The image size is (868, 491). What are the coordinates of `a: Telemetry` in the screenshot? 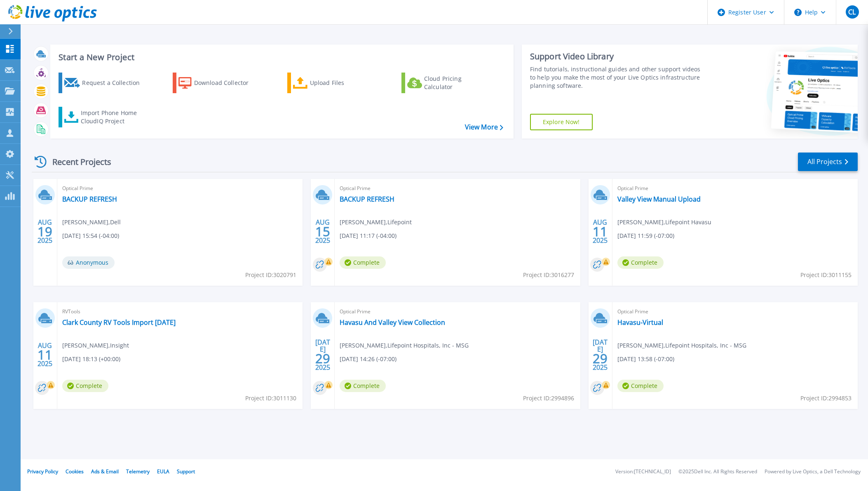 It's located at (138, 471).